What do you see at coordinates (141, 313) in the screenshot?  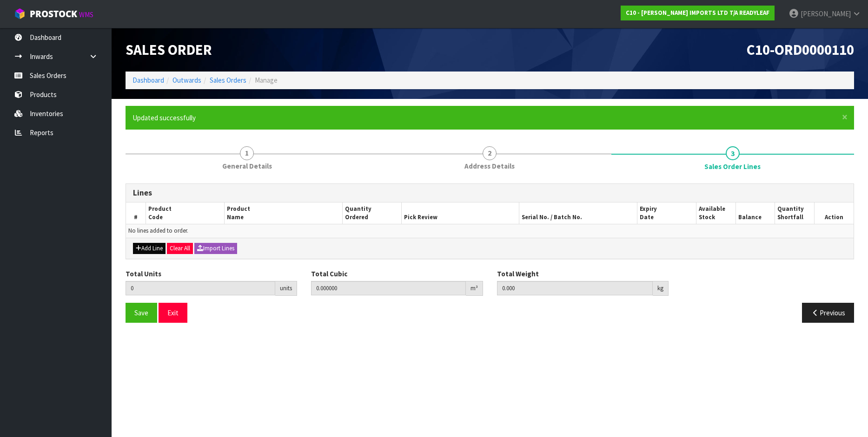 I see `span: Save` at bounding box center [141, 313].